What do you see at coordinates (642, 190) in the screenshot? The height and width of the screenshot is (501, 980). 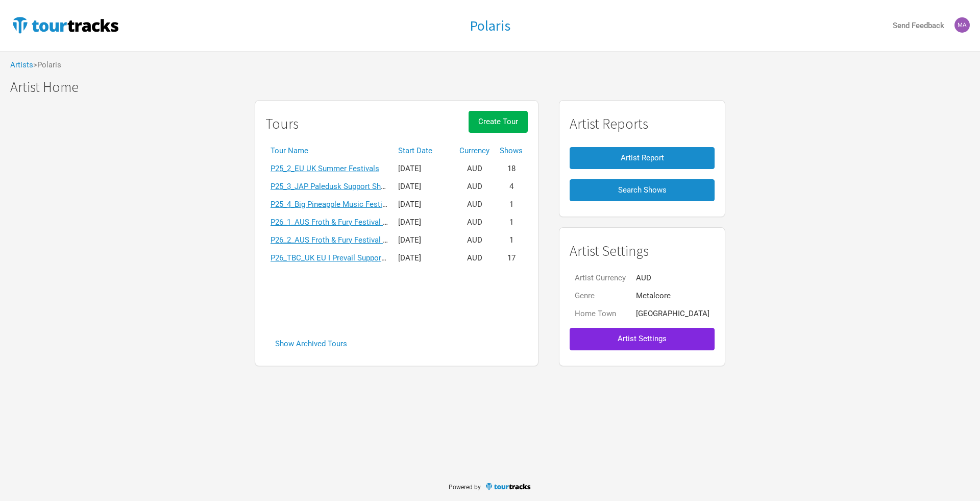 I see `button: Search Shows` at bounding box center [642, 190].